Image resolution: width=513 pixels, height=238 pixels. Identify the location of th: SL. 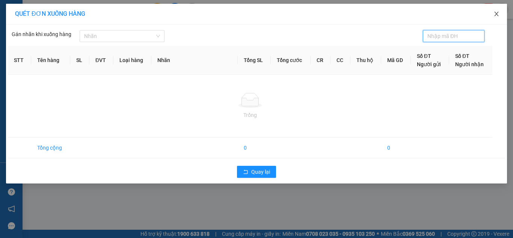
(80, 60).